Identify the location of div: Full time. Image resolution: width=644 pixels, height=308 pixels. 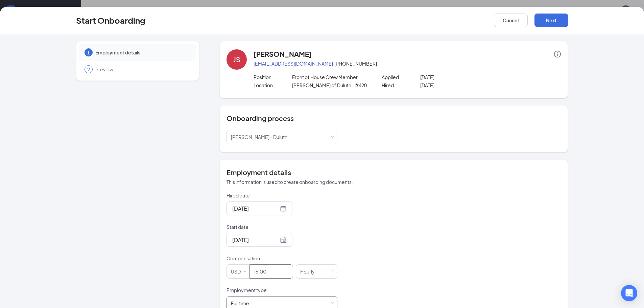
(240, 303).